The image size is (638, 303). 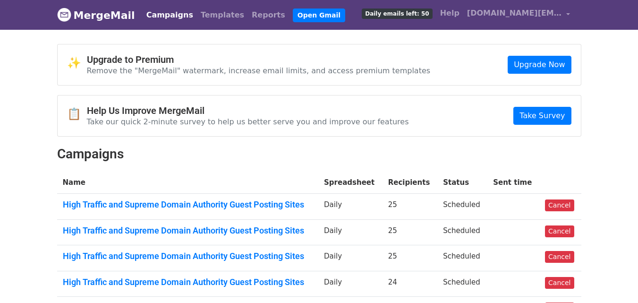 I want to click on p: Take our quick 2-minute survey to help us better serve you and improve our features, so click(x=248, y=121).